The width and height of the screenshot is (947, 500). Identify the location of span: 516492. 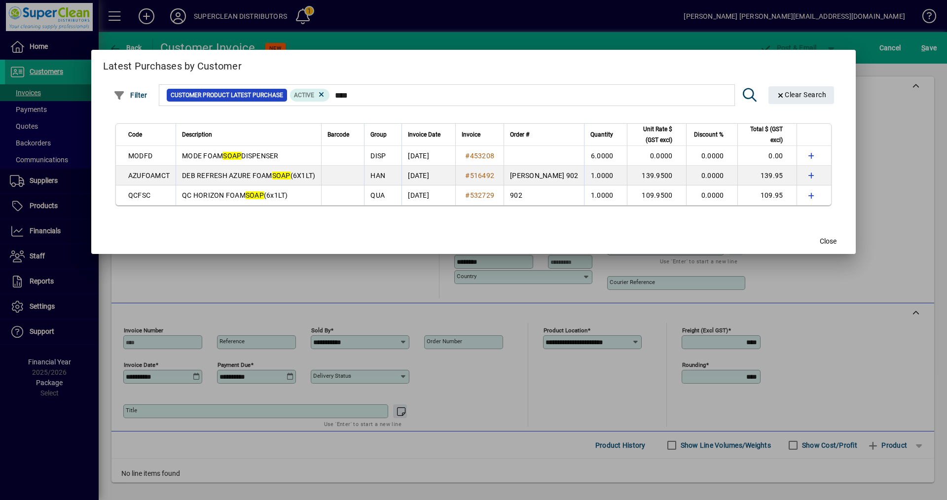
(482, 176).